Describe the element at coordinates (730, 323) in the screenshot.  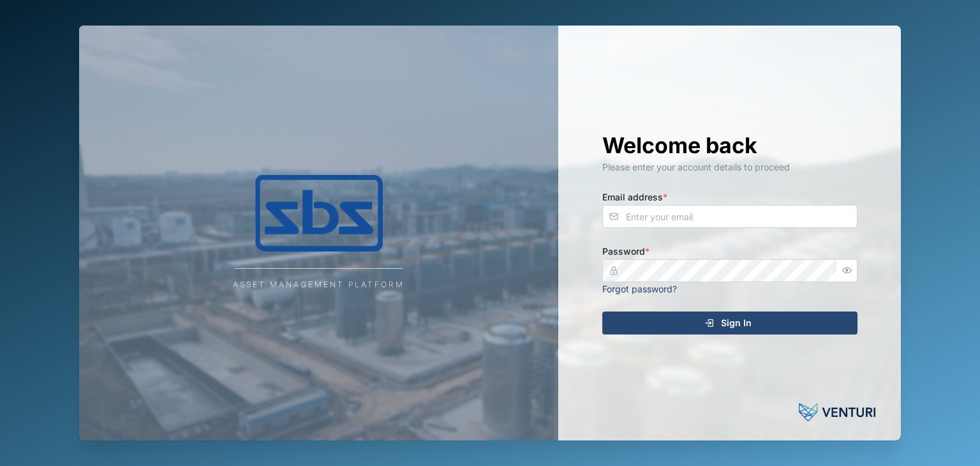
I see `button: Sign In` at that location.